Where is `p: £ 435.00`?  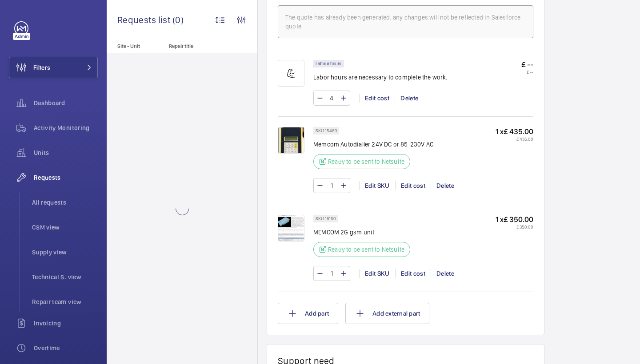
p: £ 435.00 is located at coordinates (514, 139).